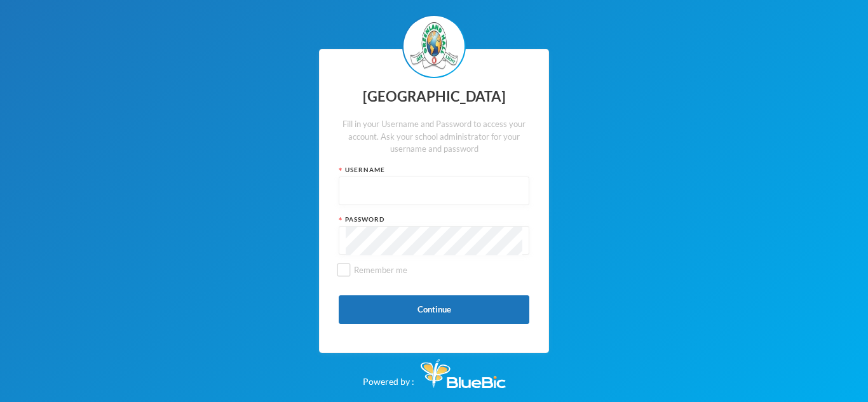 Image resolution: width=868 pixels, height=402 pixels. What do you see at coordinates (381, 270) in the screenshot?
I see `span: Remember me` at bounding box center [381, 270].